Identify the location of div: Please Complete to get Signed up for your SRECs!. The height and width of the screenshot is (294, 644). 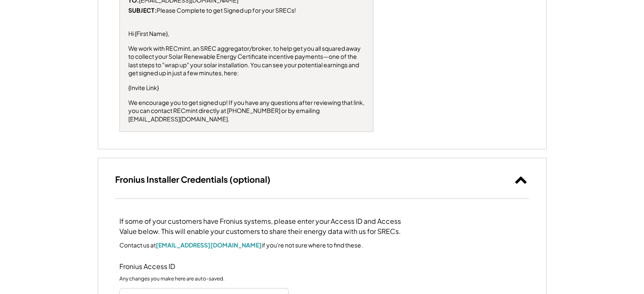
(212, 11).